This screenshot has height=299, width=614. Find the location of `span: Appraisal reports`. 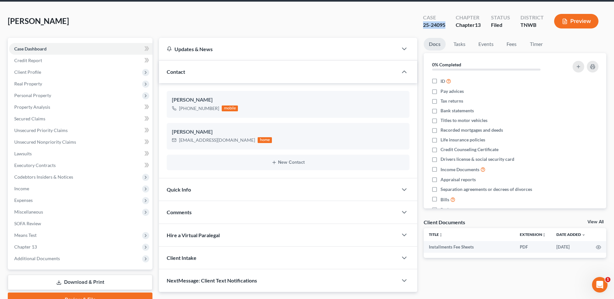

span: Appraisal reports is located at coordinates (458, 180).